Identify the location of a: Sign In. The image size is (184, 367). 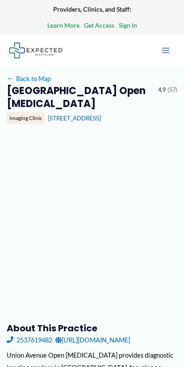
(128, 25).